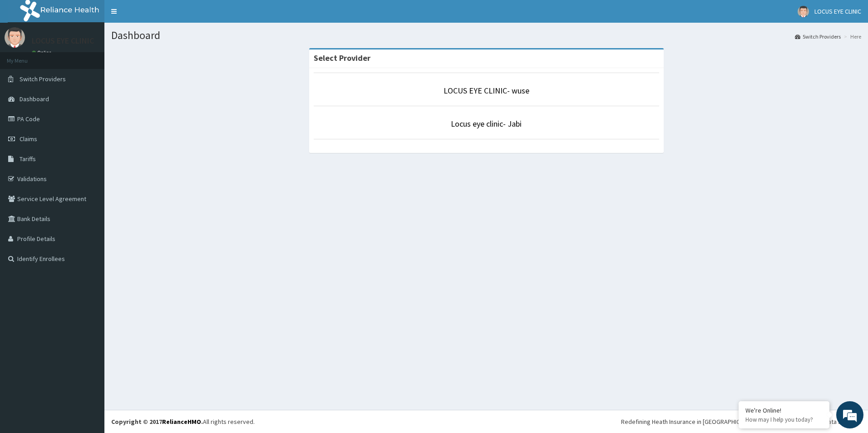 This screenshot has width=868, height=433. I want to click on a: RelianceHMO, so click(182, 422).